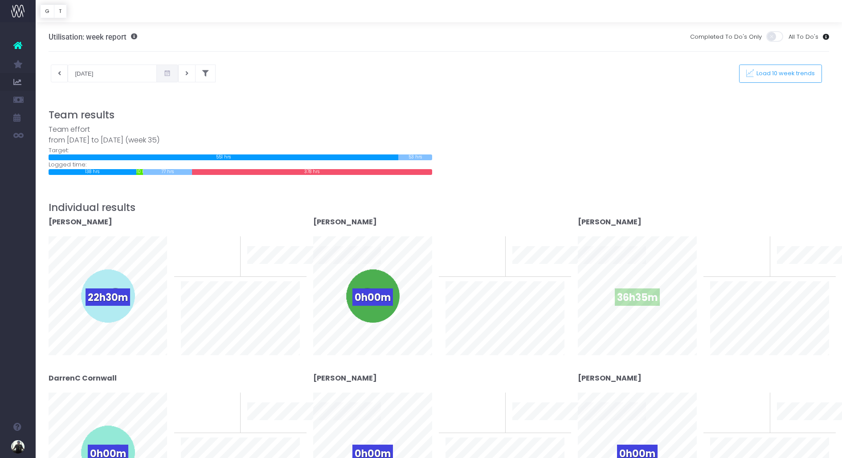  What do you see at coordinates (439, 208) in the screenshot?
I see `h3: Individual results` at bounding box center [439, 208].